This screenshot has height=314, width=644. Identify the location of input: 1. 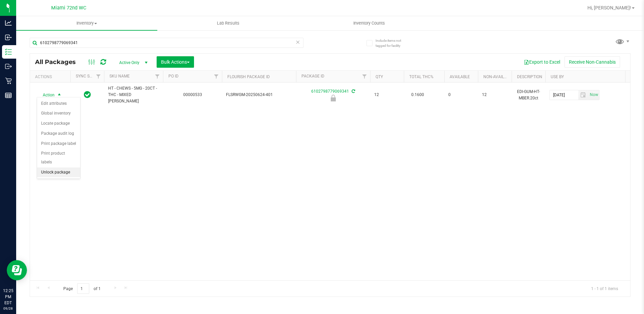
(83, 289).